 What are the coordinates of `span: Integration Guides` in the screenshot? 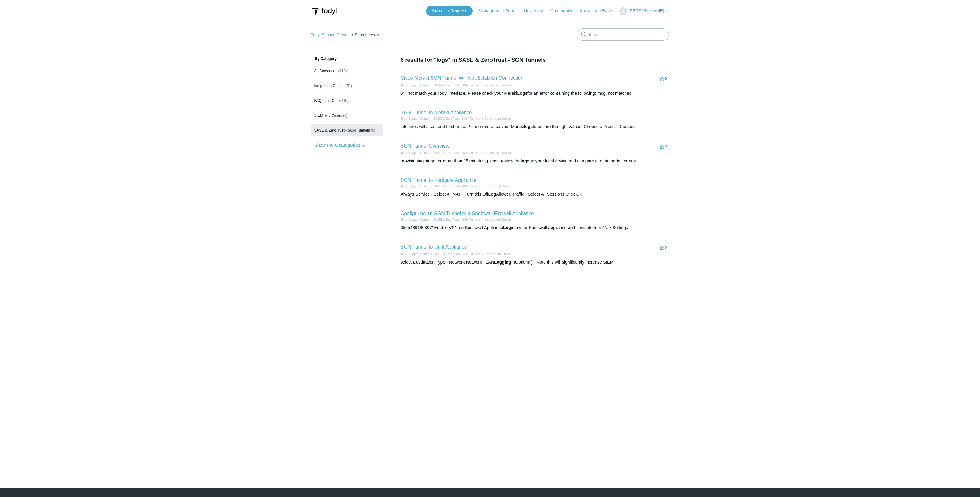 It's located at (329, 86).